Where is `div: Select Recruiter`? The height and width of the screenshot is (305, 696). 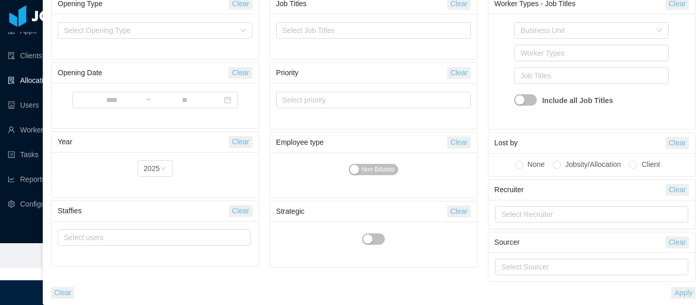
div: Select Recruiter is located at coordinates (589, 214).